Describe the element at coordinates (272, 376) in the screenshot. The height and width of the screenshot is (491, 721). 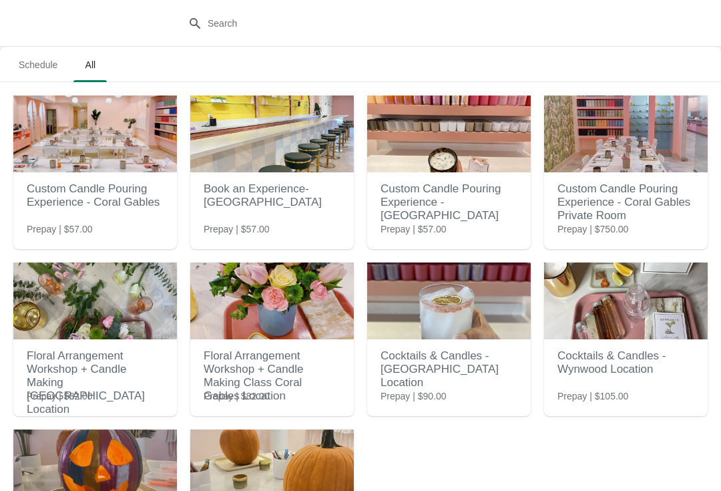
I see `h2: Floral Arrangement Workshop + Candle Making Class Coral Gables Location` at that location.